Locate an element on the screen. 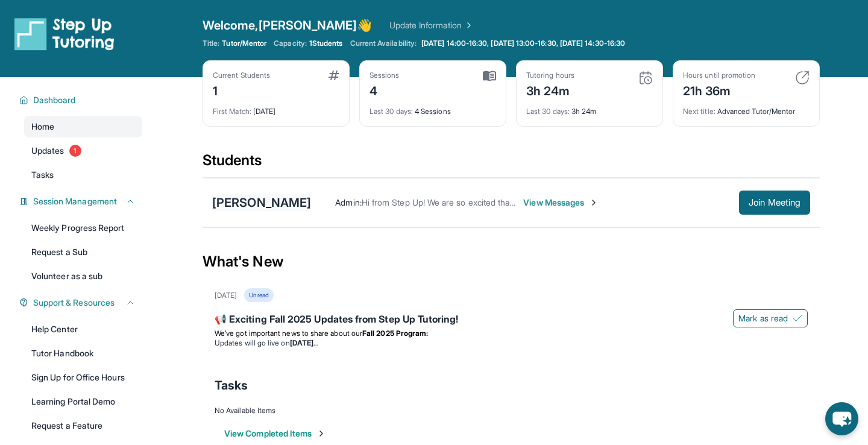 This screenshot has height=445, width=868. span: Capacity: is located at coordinates (290, 43).